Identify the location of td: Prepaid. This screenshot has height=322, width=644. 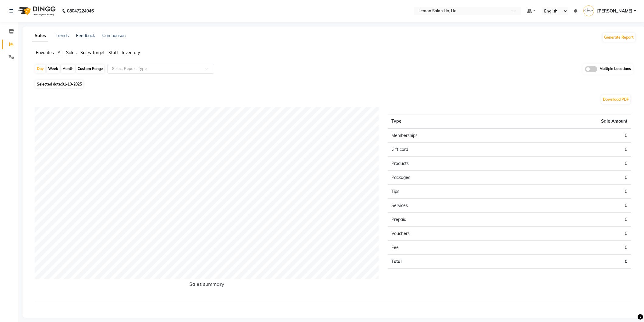
(448, 220).